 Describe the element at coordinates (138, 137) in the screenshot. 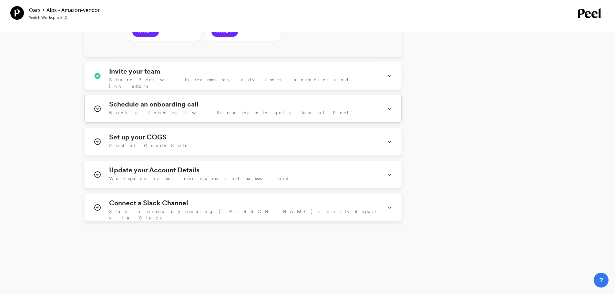

I see `h1: Set up your COGS` at that location.